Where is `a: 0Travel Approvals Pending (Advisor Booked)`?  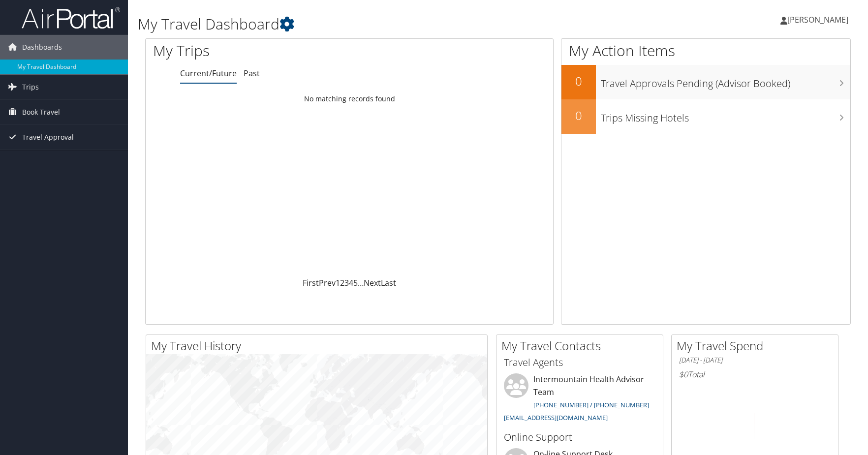 a: 0Travel Approvals Pending (Advisor Booked) is located at coordinates (705, 82).